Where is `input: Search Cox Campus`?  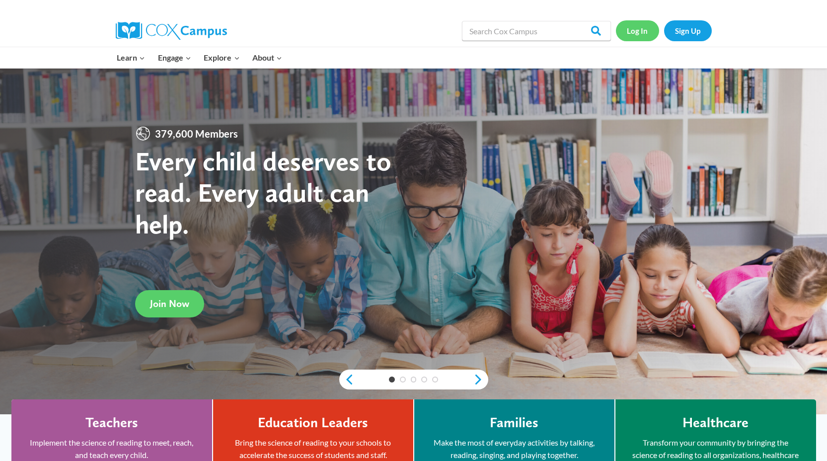
input: Search Cox Campus is located at coordinates (537, 31).